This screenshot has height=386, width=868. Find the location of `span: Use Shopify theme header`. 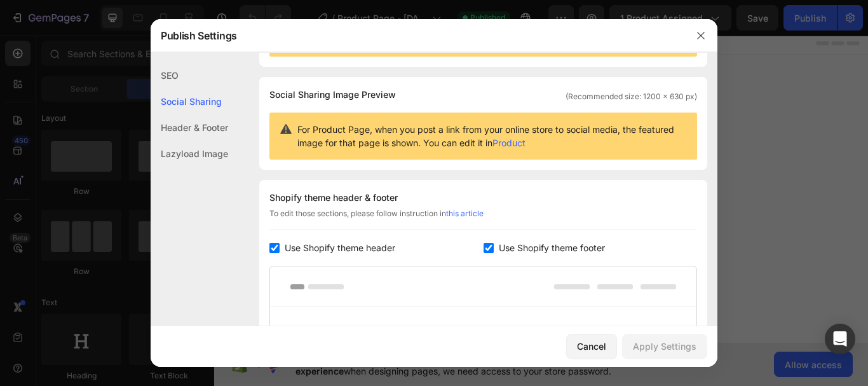

span: Use Shopify theme header is located at coordinates (340, 248).